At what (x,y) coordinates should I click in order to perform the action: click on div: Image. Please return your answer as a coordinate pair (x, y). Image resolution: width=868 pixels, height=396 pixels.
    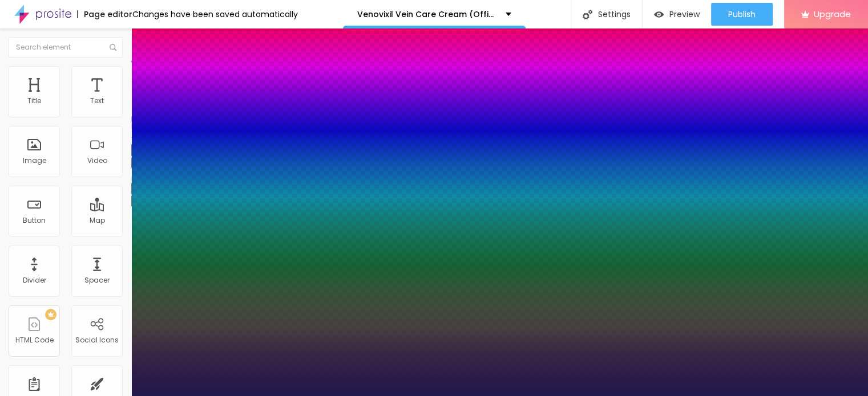
    Looking at the image, I should click on (34, 161).